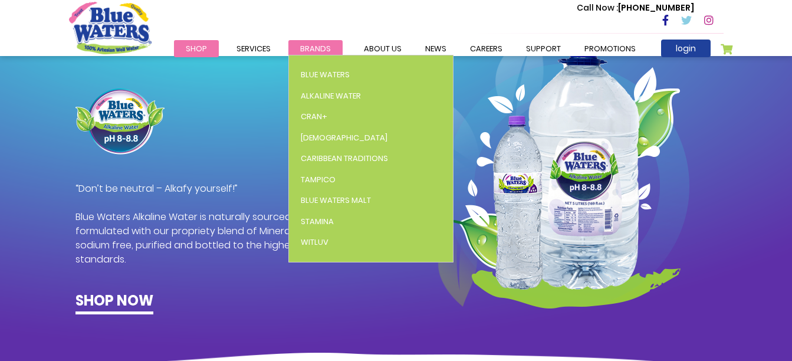  Describe the element at coordinates (567, 177) in the screenshot. I see `img: bw-bottle.png` at that location.